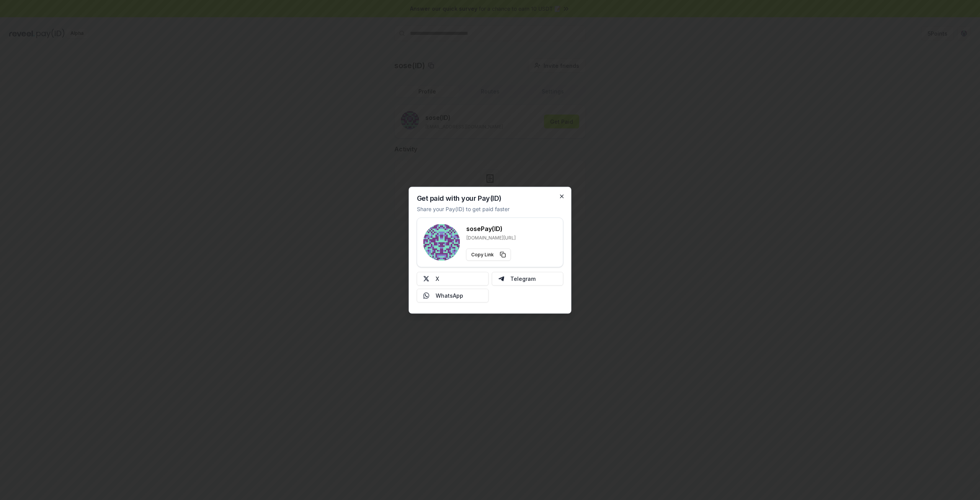  Describe the element at coordinates (490, 228) in the screenshot. I see `h3: sose Pay(ID)` at that location.